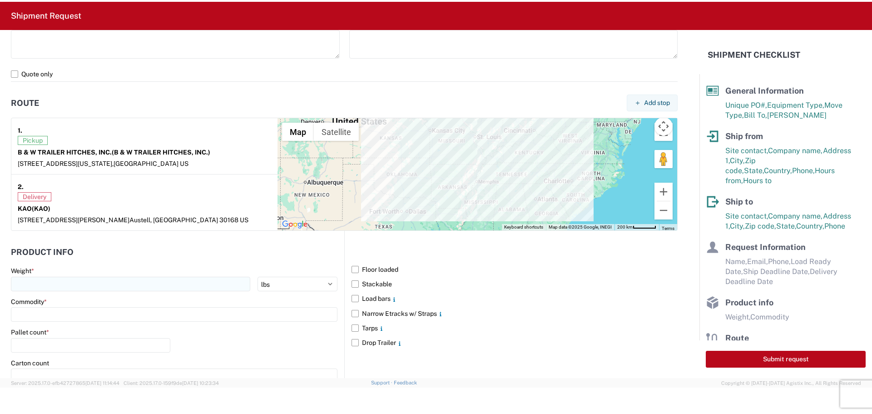  Describe the element at coordinates (114, 152) in the screenshot. I see `strong: B & W TRAILER HITCHES, INC.` at that location.